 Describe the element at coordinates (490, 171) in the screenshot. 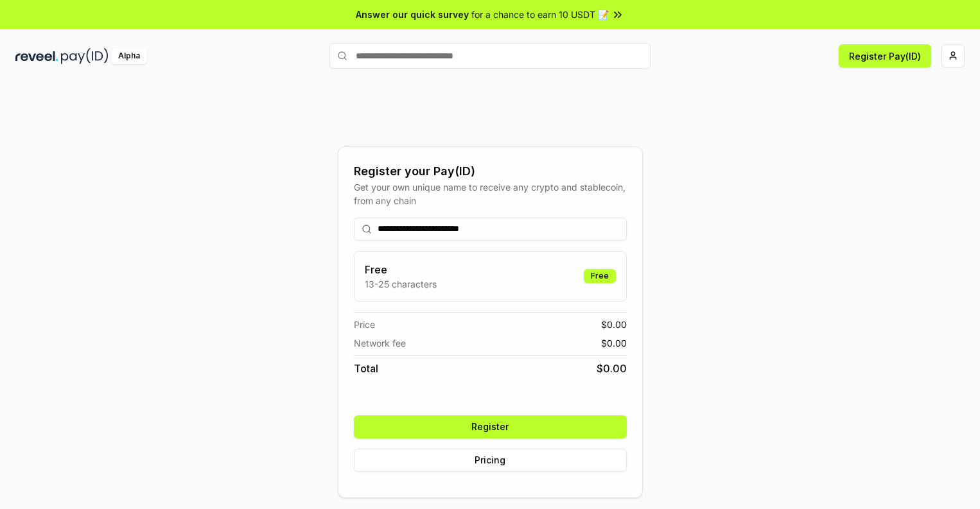

I see `div: Register your Pay(ID)` at that location.